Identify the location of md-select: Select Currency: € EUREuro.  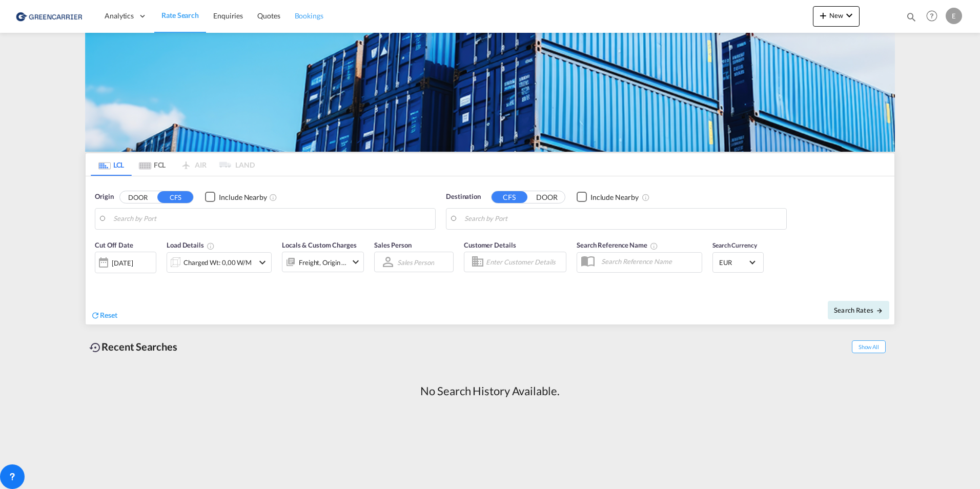
(737, 261).